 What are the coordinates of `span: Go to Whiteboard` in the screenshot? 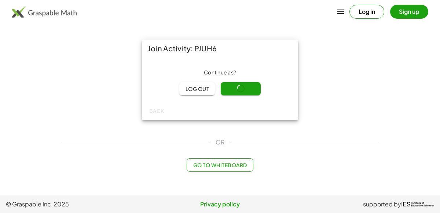 It's located at (220, 165).